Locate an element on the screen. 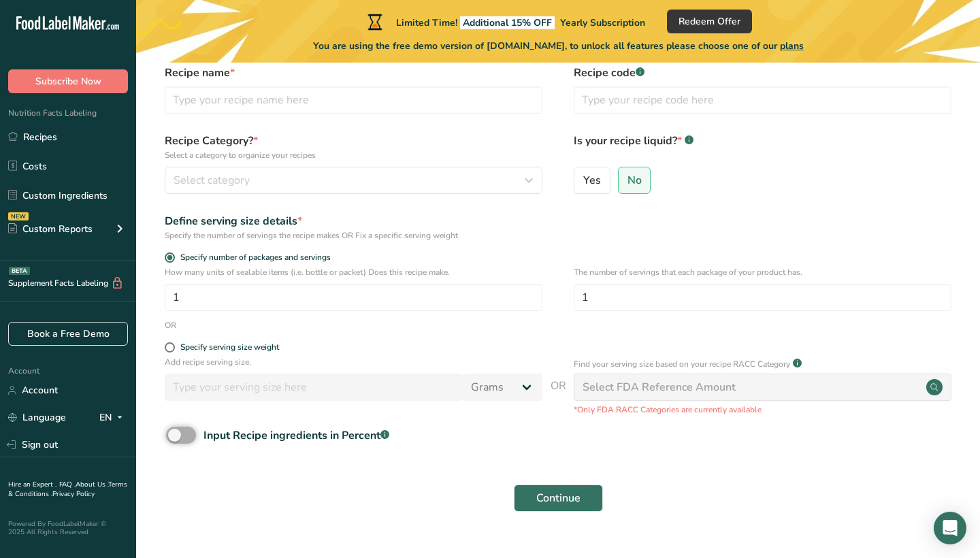 This screenshot has width=980, height=558. span: Yearly Subscription is located at coordinates (602, 23).